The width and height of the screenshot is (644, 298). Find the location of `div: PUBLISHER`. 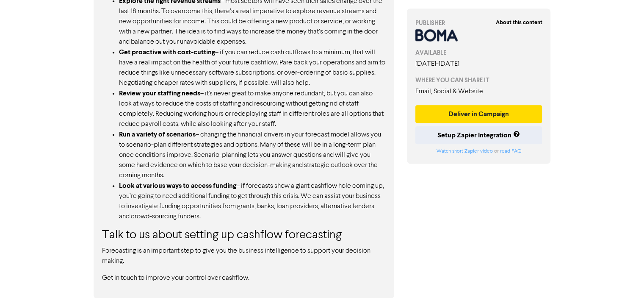

div: PUBLISHER is located at coordinates (479, 23).